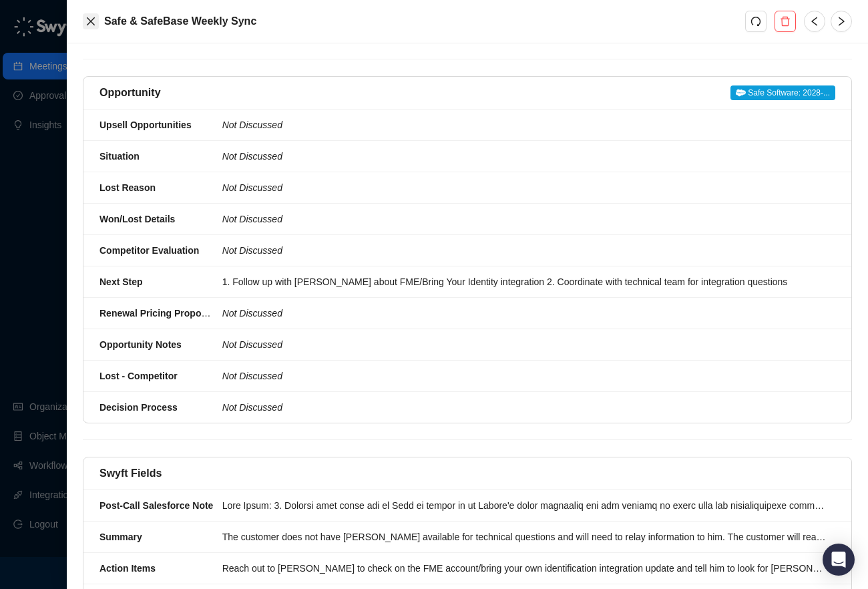 This screenshot has height=589, width=868. I want to click on span: redo, so click(756, 22).